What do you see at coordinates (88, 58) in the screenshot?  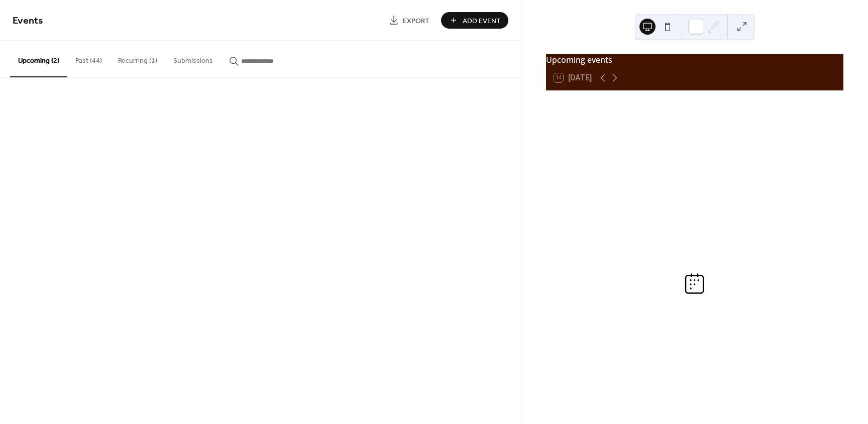 I see `button: Past (44)` at bounding box center [88, 58].